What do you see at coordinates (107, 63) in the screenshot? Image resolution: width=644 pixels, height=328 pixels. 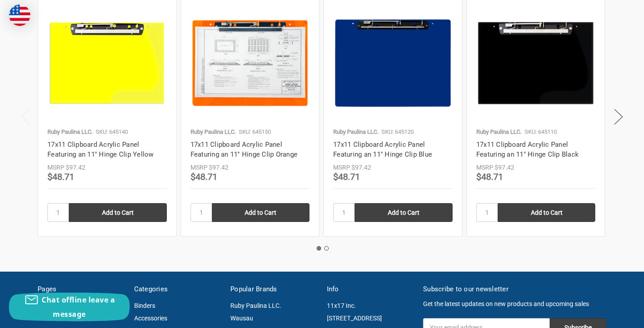 I see `img: 17x11 Clipboard Acrylic Panel Featuring an 11" Hinge Clip Yellow` at bounding box center [107, 63].